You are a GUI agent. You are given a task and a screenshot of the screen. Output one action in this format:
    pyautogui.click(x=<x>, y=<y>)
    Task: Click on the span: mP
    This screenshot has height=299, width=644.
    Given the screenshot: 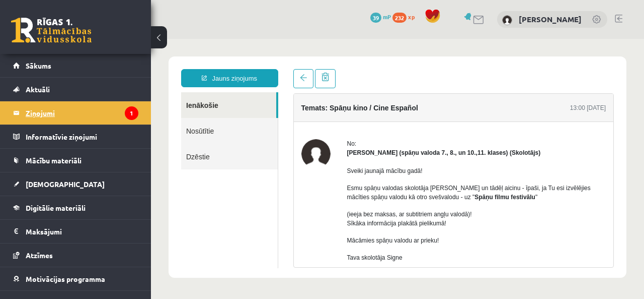 What is the action you would take?
    pyautogui.click(x=387, y=17)
    